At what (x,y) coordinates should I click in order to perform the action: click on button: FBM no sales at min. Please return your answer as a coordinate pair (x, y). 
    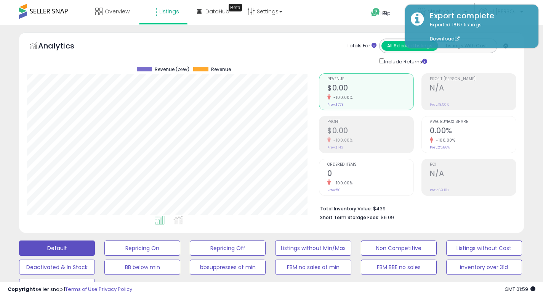
    Looking at the image, I should click on (313, 267).